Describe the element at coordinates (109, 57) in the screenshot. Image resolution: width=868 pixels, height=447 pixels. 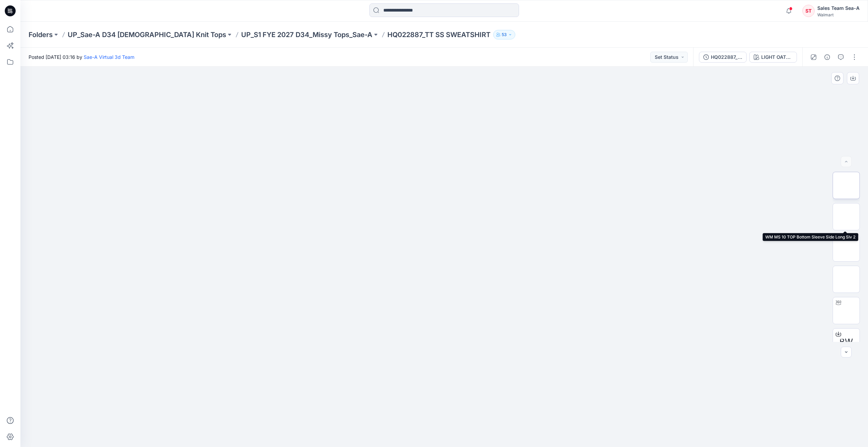
I see `a: Sae-A Virtual 3d Team` at that location.